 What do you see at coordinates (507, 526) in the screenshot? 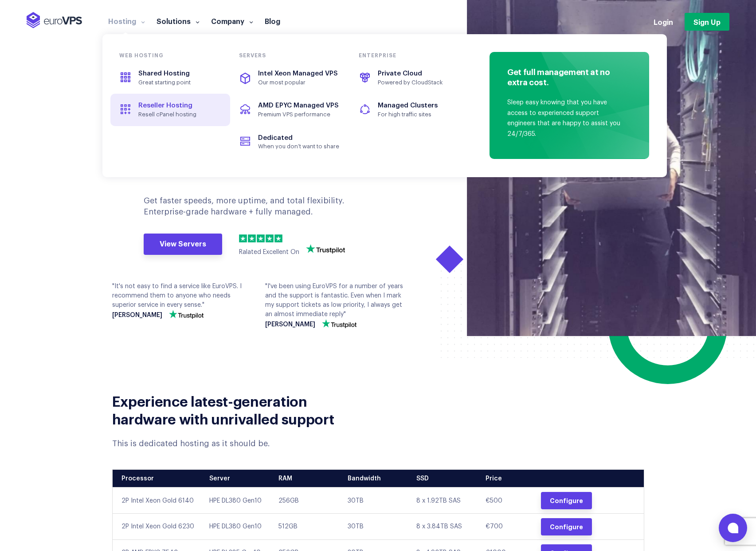
I see `td: €700` at bounding box center [507, 526].